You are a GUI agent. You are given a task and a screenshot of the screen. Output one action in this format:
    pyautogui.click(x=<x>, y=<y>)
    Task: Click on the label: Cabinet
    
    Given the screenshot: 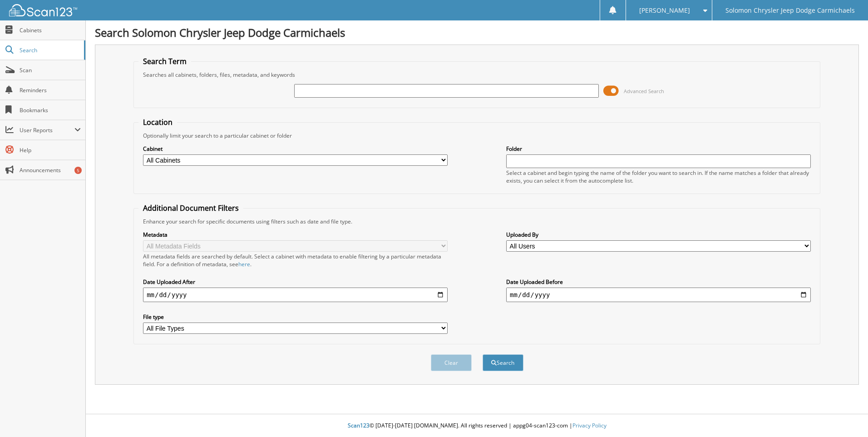 What is the action you would take?
    pyautogui.click(x=295, y=149)
    